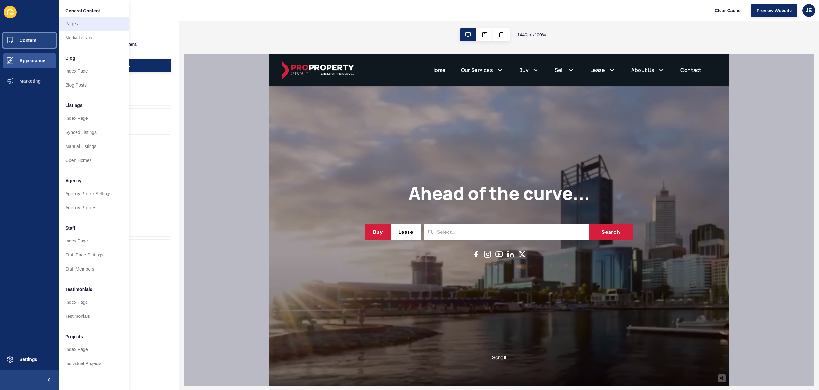  What do you see at coordinates (70, 228) in the screenshot?
I see `span: Staff` at bounding box center [70, 228].